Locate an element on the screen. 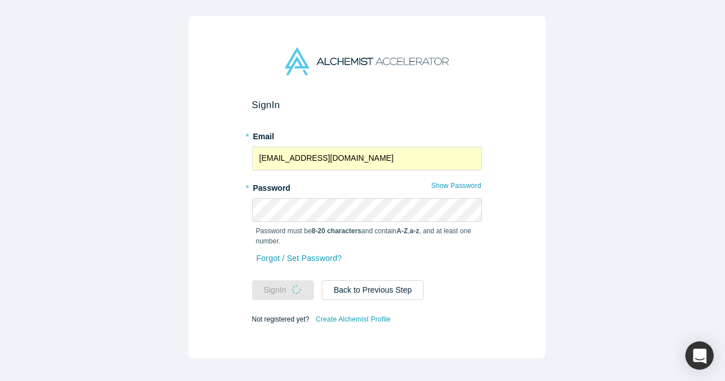 This screenshot has width=725, height=381. h2: Sign In is located at coordinates (367, 105).